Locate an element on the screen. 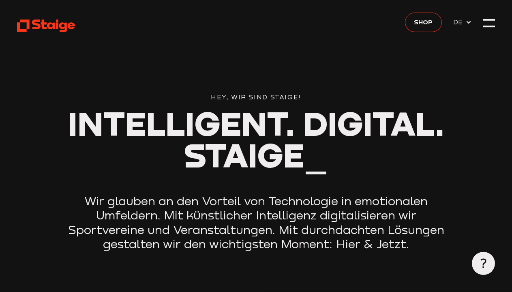 The width and height of the screenshot is (512, 292). div: Hey, wir sind Staige! is located at coordinates (256, 97).